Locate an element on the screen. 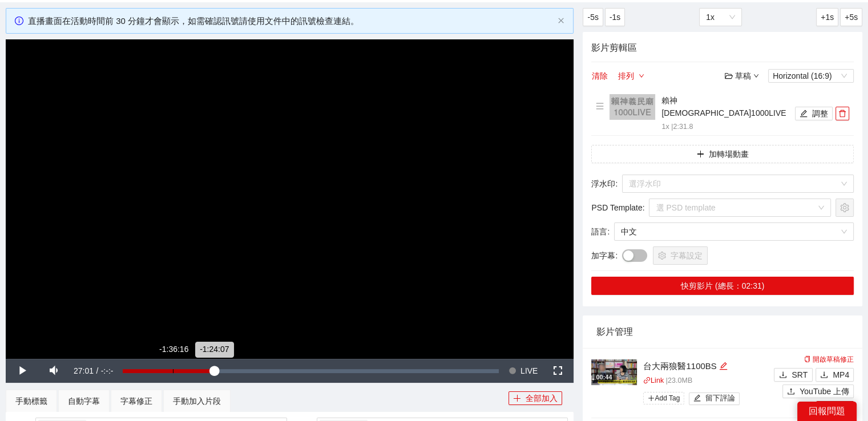  button: -5s is located at coordinates (592, 17).